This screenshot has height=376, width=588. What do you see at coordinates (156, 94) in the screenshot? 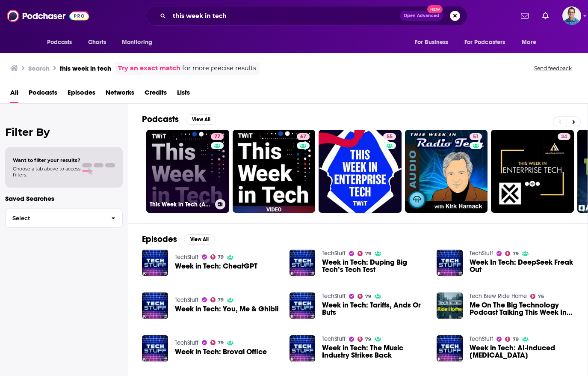
I see `a: Credits` at bounding box center [156, 94].